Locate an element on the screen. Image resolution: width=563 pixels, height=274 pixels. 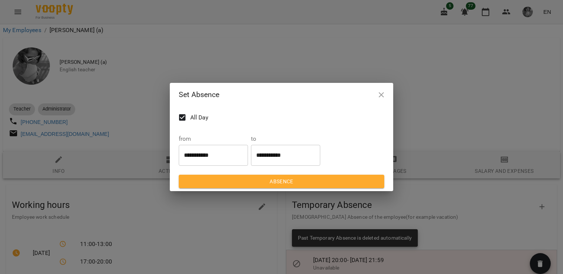
label: to is located at coordinates (286, 139).